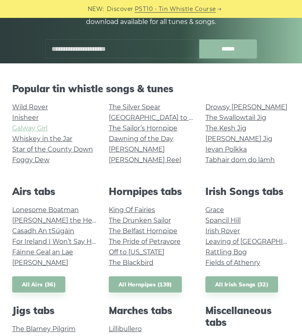  I want to click on span: NEW:, so click(96, 9).